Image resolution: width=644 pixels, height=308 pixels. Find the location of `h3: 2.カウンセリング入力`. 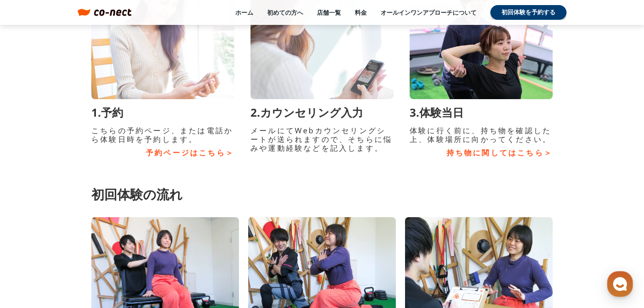

h3: 2.カウンセリング入力 is located at coordinates (307, 113).